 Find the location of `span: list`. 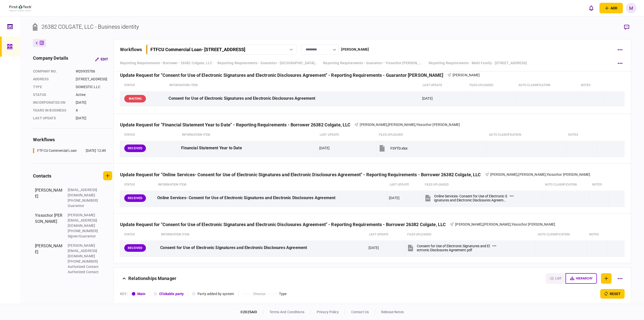

span: list is located at coordinates (558, 278).